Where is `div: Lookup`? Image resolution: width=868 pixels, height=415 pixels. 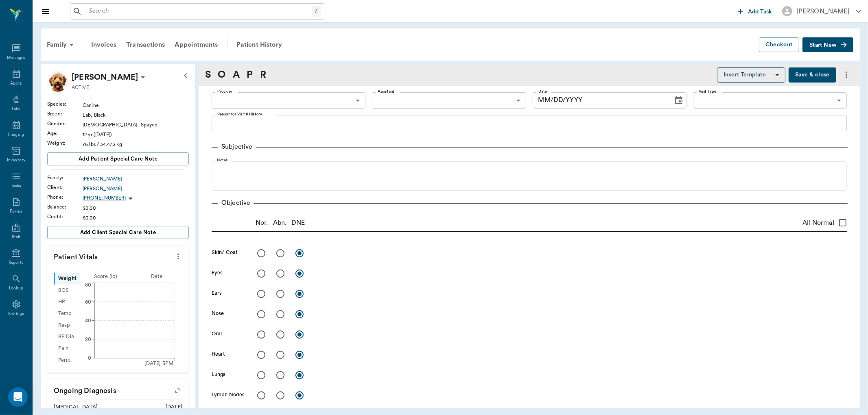
div: Lookup is located at coordinates (16, 288).